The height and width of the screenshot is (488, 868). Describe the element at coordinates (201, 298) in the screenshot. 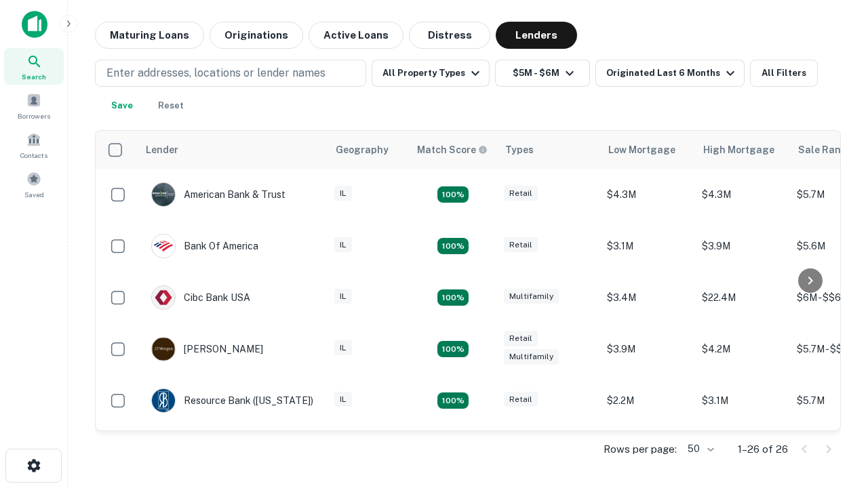

I see `div: Cibc Bank USA` at that location.